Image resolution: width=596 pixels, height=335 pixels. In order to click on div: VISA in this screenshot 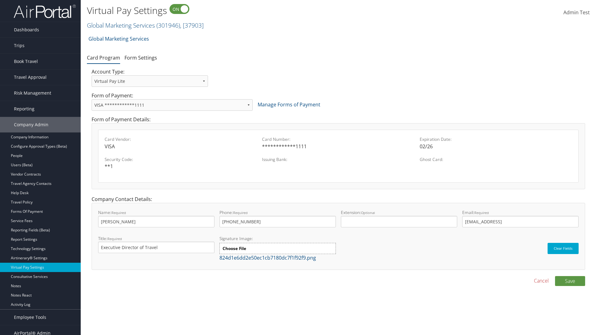, I will do `click(181, 146)`.